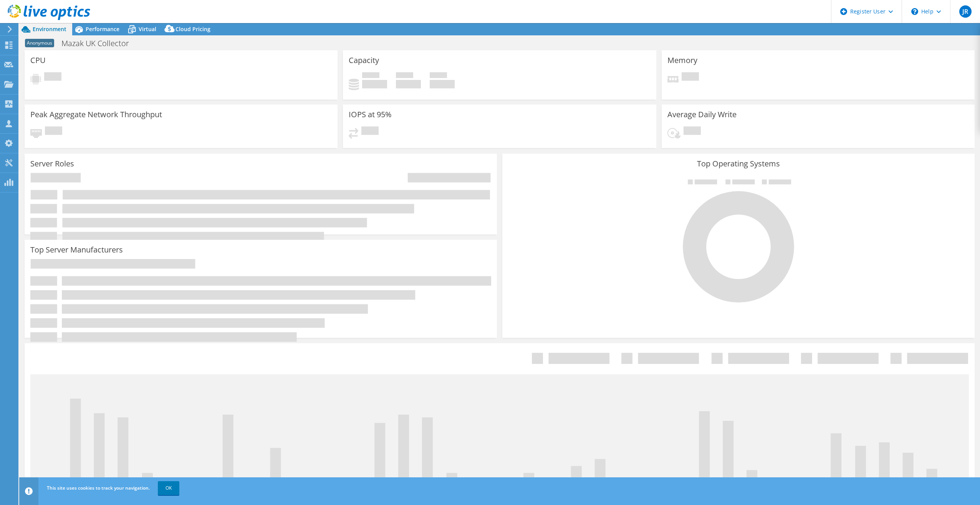  What do you see at coordinates (439, 76) in the screenshot?
I see `span: Total` at bounding box center [439, 76].